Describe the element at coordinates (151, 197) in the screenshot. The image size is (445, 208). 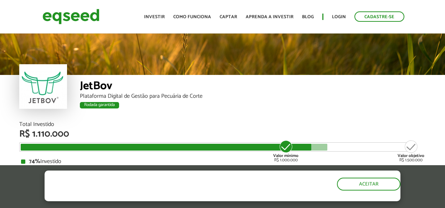
I see `p: Ao clicar em "aceitar", você aceita nossa .` at that location.